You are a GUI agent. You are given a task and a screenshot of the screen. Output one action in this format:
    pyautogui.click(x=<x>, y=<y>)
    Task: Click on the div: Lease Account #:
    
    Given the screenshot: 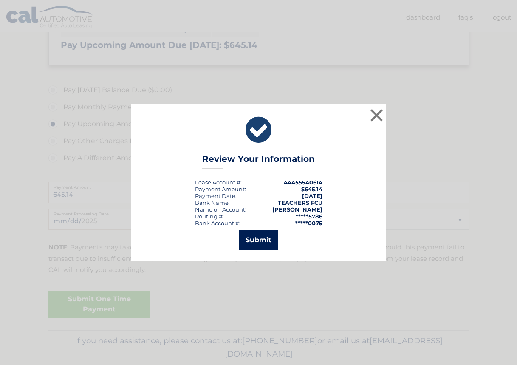 What is the action you would take?
    pyautogui.click(x=218, y=182)
    